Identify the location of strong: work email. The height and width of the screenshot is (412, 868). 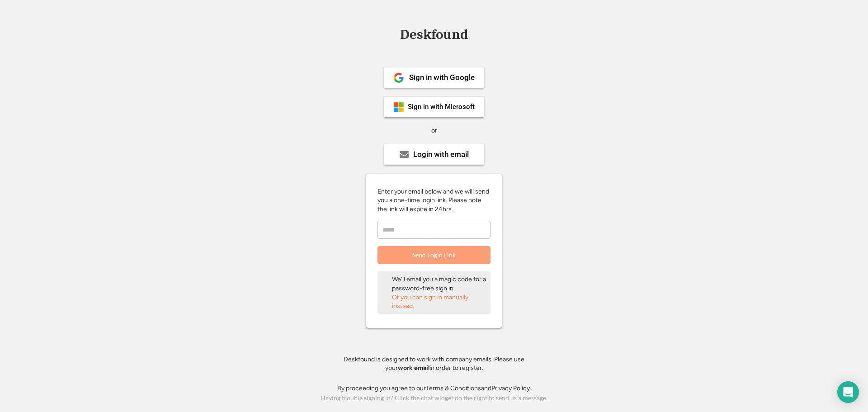
(414, 368).